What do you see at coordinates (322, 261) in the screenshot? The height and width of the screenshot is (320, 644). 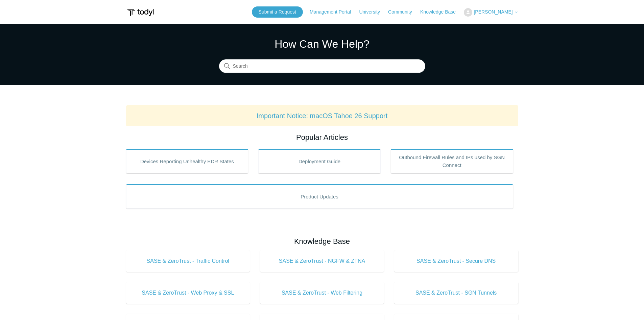 I see `a: SASE & ZeroTrust - NGFW & ZTNA` at bounding box center [322, 261].